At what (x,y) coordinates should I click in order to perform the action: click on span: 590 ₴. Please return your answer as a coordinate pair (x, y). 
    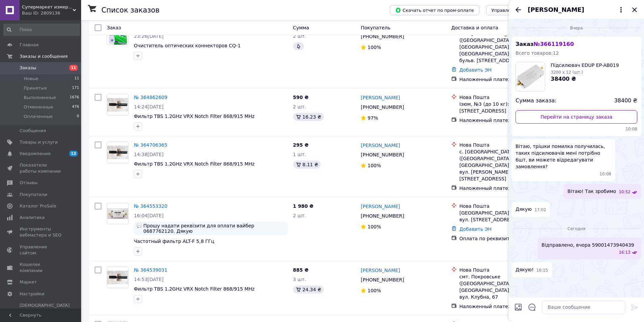
    Looking at the image, I should click on (301, 97).